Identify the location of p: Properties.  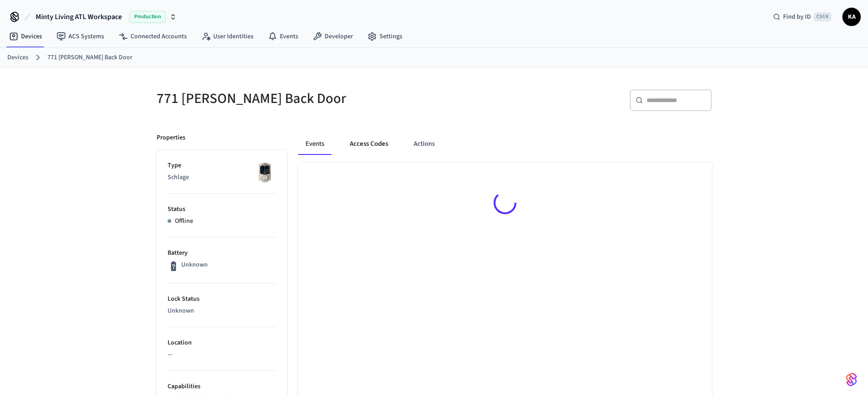
(171, 138).